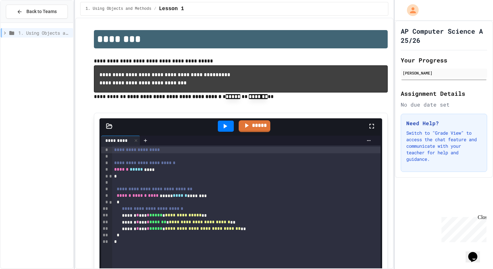  Describe the element at coordinates (171, 9) in the screenshot. I see `span: Lesson 1` at that location.